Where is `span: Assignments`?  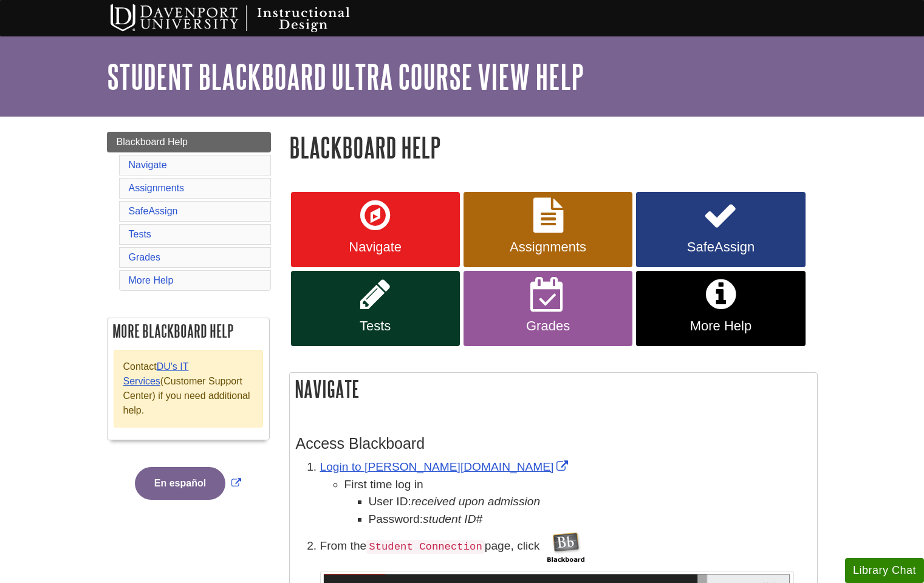
span: Assignments is located at coordinates (548, 247).